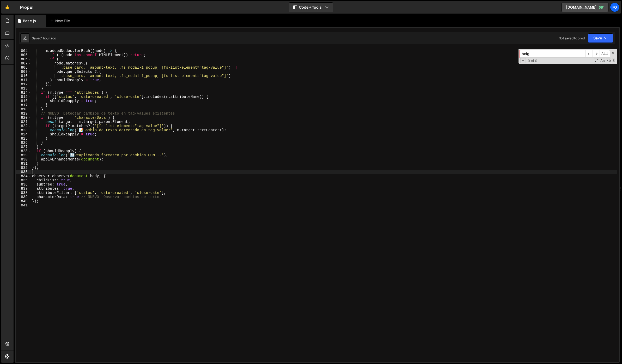 Image resolution: width=622 pixels, height=364 pixels. I want to click on div: Not saved to prod, so click(572, 38).